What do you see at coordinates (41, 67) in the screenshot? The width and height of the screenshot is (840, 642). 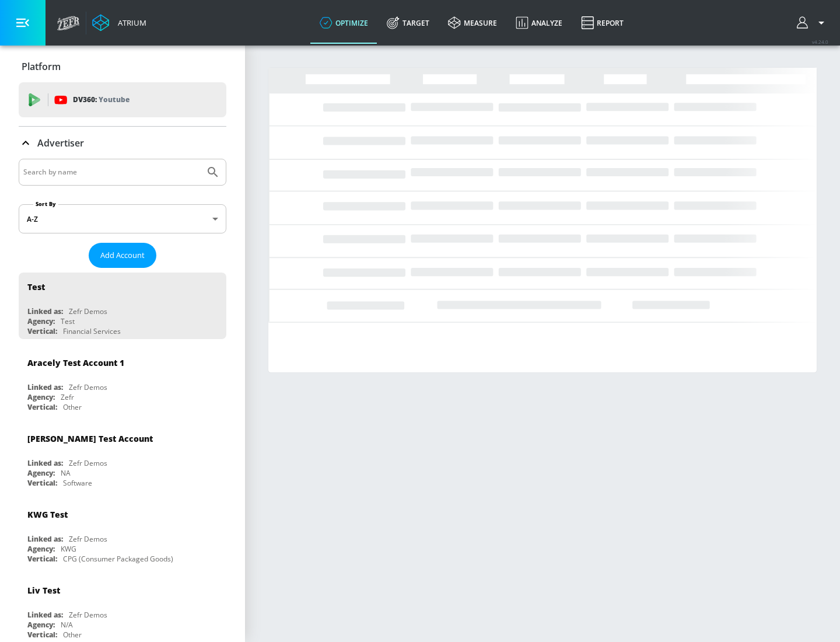 I see `p: Platform` at bounding box center [41, 67].